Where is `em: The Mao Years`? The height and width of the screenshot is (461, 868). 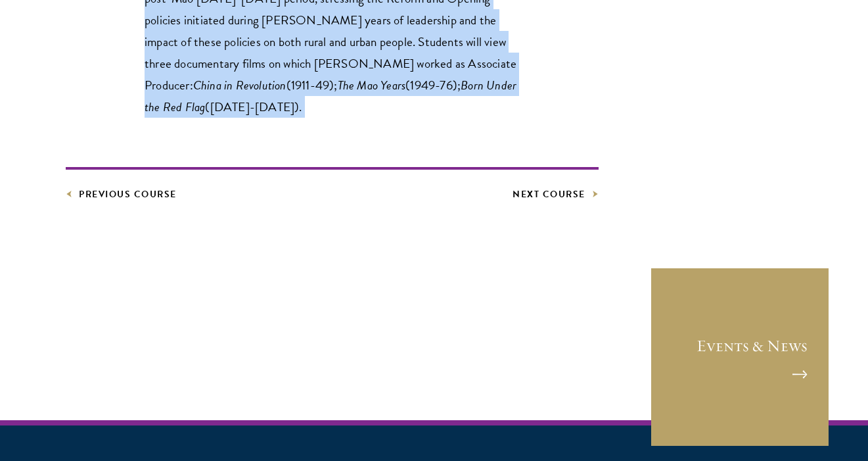 em: The Mao Years is located at coordinates (372, 85).